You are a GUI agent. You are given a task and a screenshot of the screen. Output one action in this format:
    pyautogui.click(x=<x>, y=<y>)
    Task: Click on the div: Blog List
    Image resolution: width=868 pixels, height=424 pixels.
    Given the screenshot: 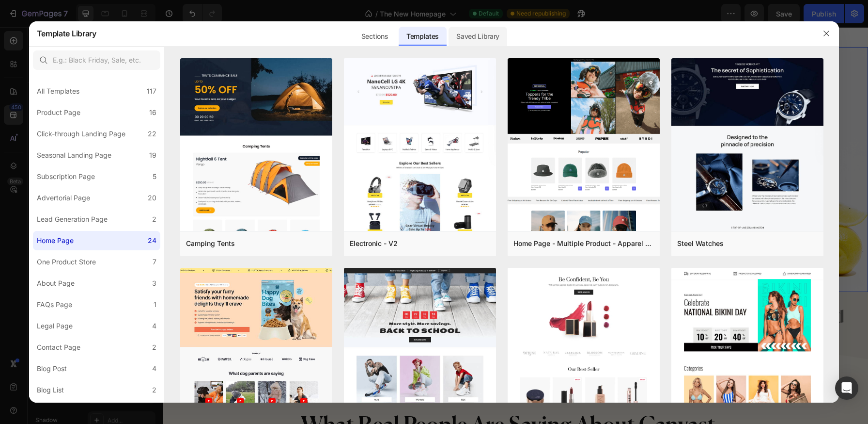 What is the action you would take?
    pyautogui.click(x=50, y=390)
    